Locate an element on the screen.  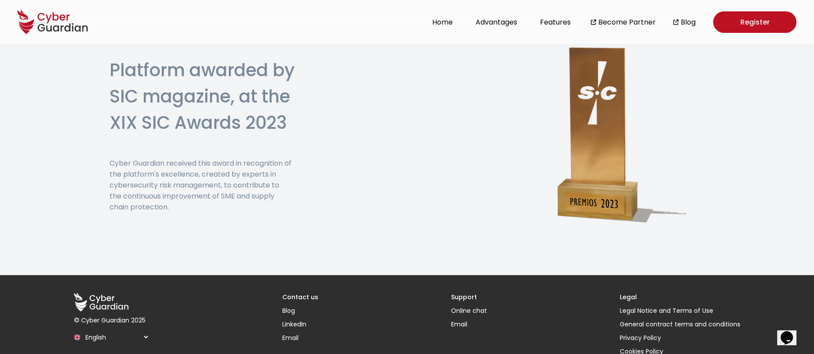
h3: Contact us is located at coordinates (300, 297).